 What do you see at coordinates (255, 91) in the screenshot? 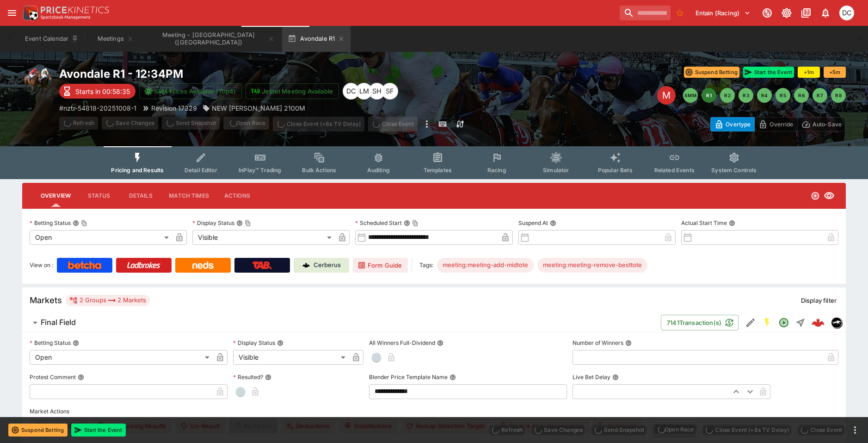
I see `img: jetbet-logo.svg` at bounding box center [255, 91].